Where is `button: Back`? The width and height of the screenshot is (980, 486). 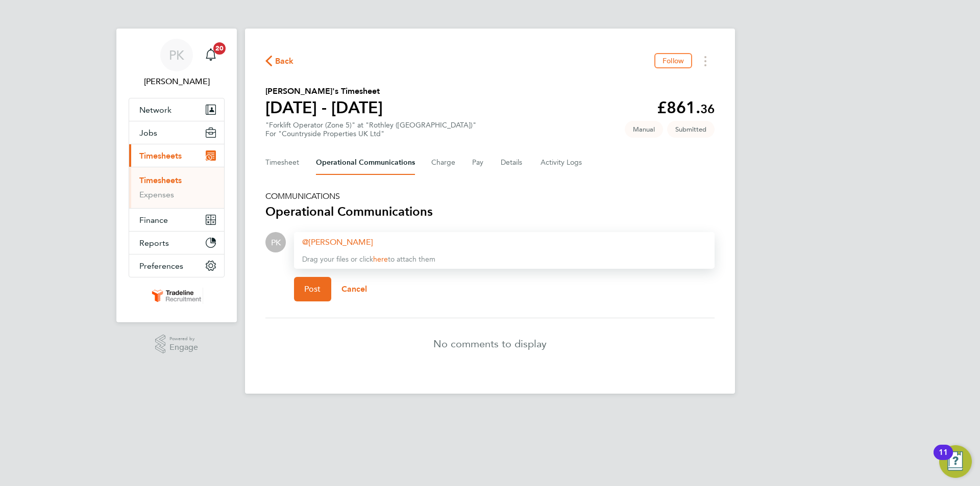 button: Back is located at coordinates (279, 61).